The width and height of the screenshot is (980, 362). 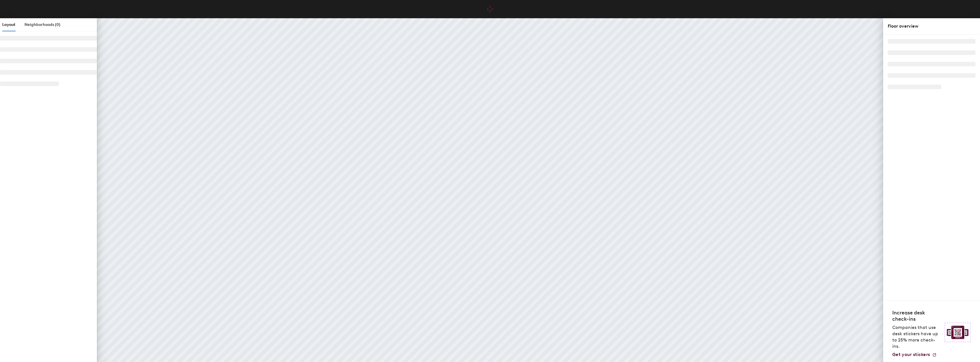 I want to click on a: Get your stickers, so click(x=914, y=354).